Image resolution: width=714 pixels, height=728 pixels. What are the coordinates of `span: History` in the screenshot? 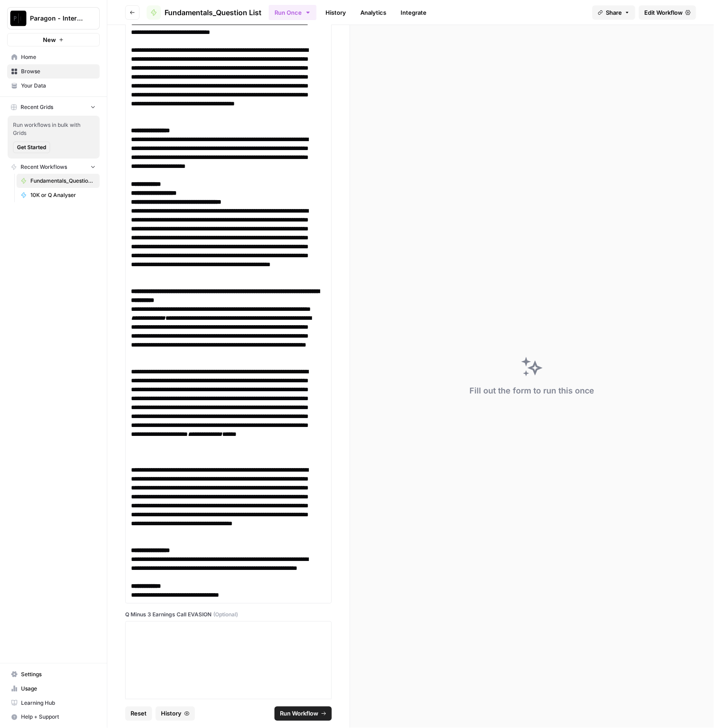 It's located at (171, 714).